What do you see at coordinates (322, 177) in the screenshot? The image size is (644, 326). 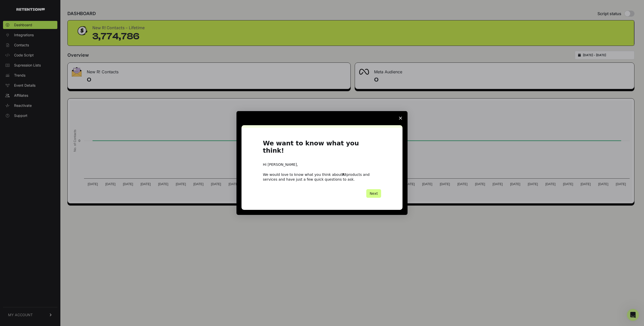 I see `div: We would love to know what you think about products and services and have just a few quick questi...` at bounding box center [322, 177].